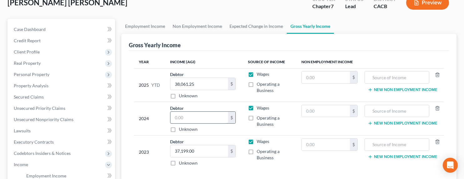 Image resolution: width=464 pixels, height=179 pixels. What do you see at coordinates (43, 119) in the screenshot?
I see `span: Unsecured Nonpriority Claims` at bounding box center [43, 119].